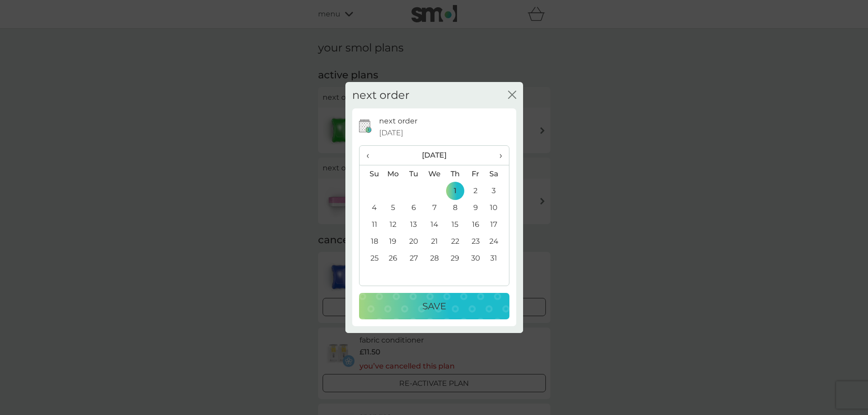 This screenshot has height=415, width=868. What do you see at coordinates (371, 258) in the screenshot?
I see `td: 25` at bounding box center [371, 258].